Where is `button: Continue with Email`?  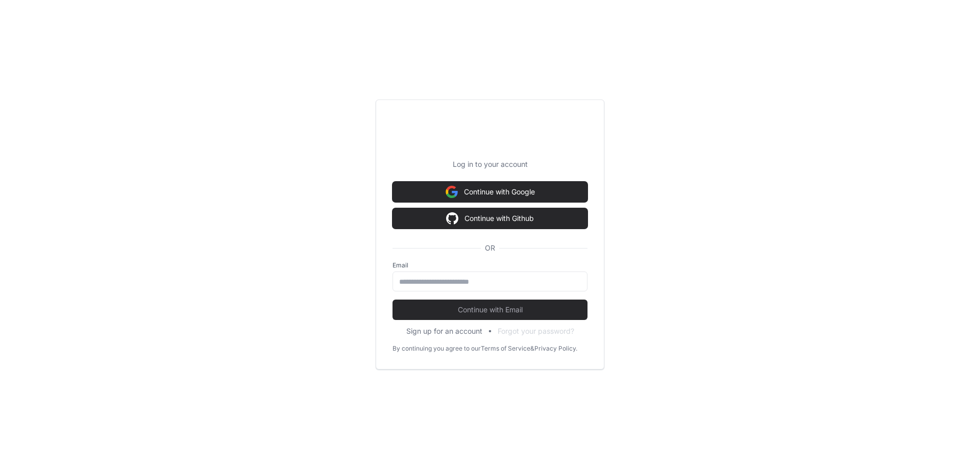
button: Continue with Email is located at coordinates (490, 309).